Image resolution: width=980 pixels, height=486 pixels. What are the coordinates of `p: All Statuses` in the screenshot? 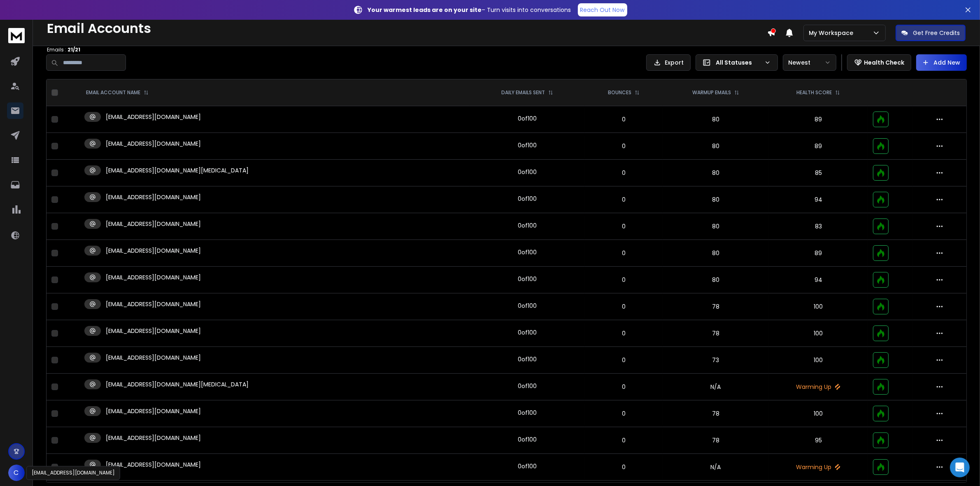 It's located at (738, 63).